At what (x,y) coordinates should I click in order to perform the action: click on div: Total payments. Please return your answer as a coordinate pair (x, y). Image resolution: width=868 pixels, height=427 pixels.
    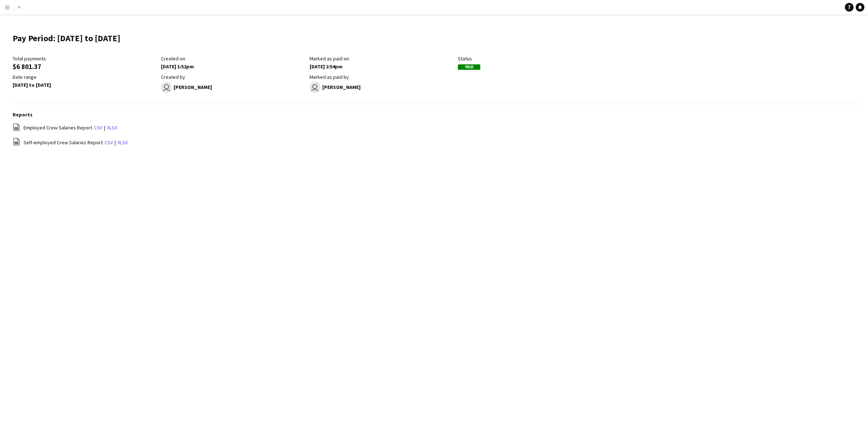
    Looking at the image, I should click on (85, 59).